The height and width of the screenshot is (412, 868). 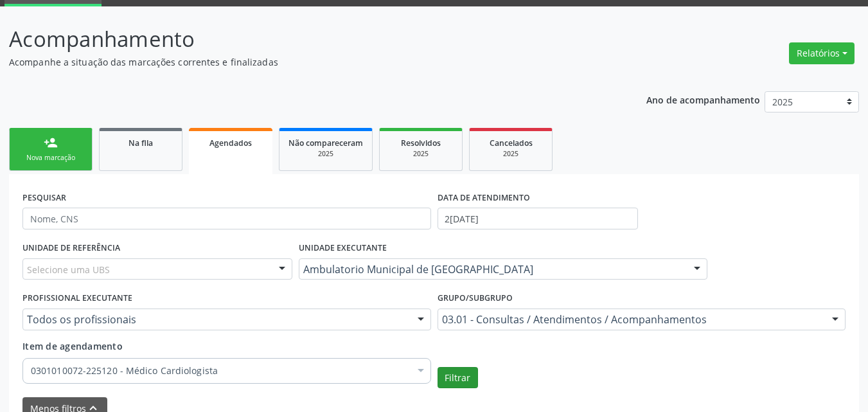 I want to click on span: Não compareceram, so click(x=326, y=143).